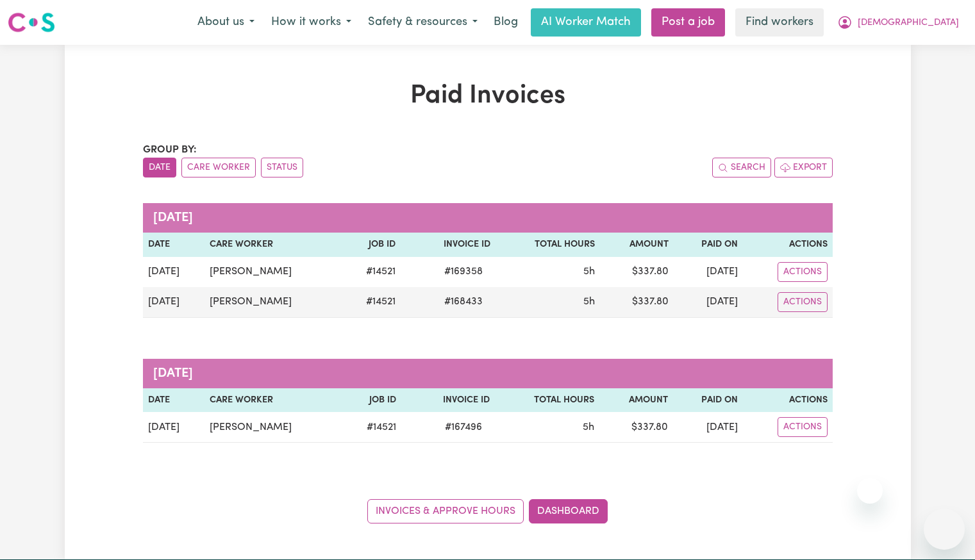  Describe the element at coordinates (568, 511) in the screenshot. I see `a: Dashboard` at that location.